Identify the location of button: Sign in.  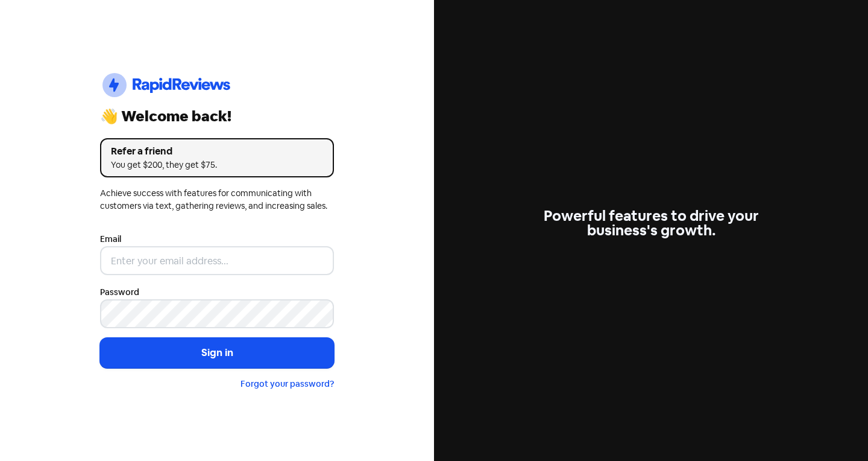
(217, 353).